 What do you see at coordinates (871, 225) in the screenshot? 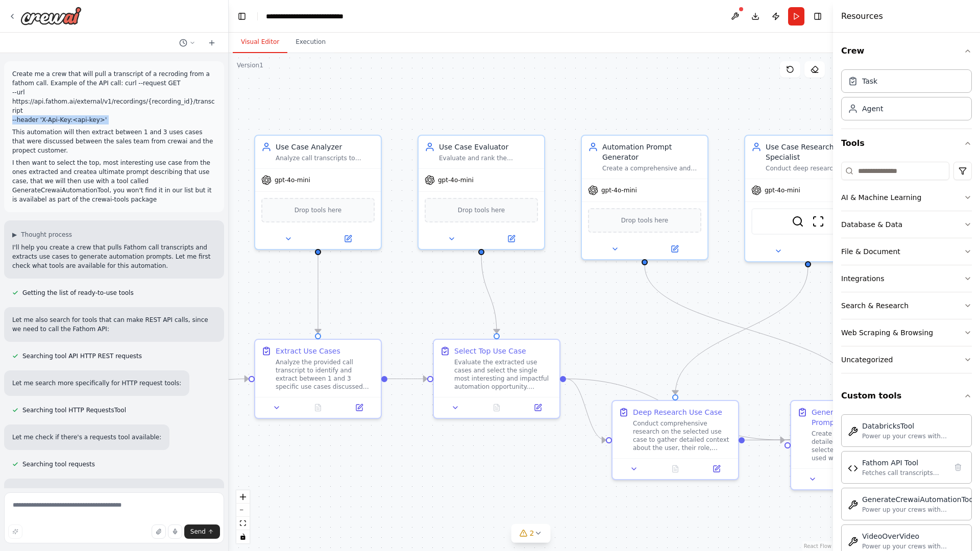
I see `div: Database & Data` at bounding box center [871, 225].